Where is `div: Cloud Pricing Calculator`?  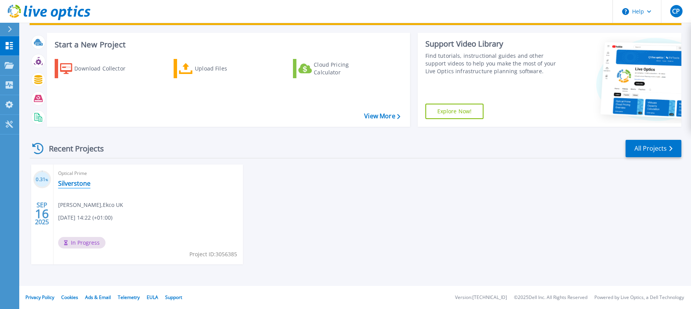 div: Cloud Pricing Calculator is located at coordinates (345, 69).